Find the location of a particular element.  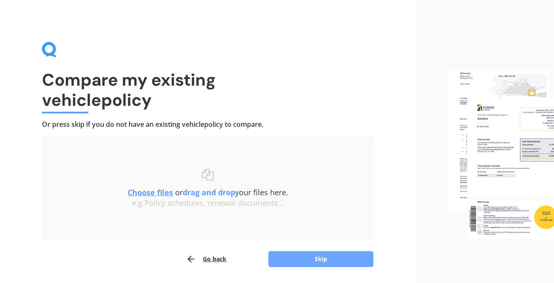

img: files.webp is located at coordinates (502, 155).